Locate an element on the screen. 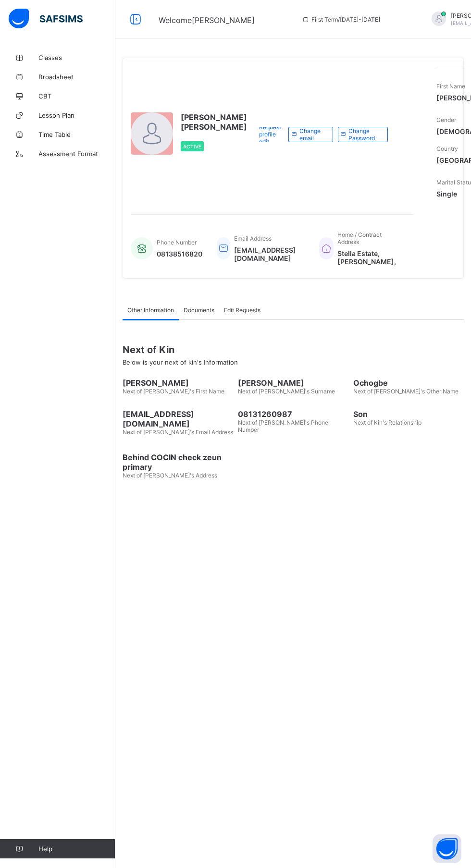 The height and width of the screenshot is (868, 471). span: Gender is located at coordinates (446, 120).